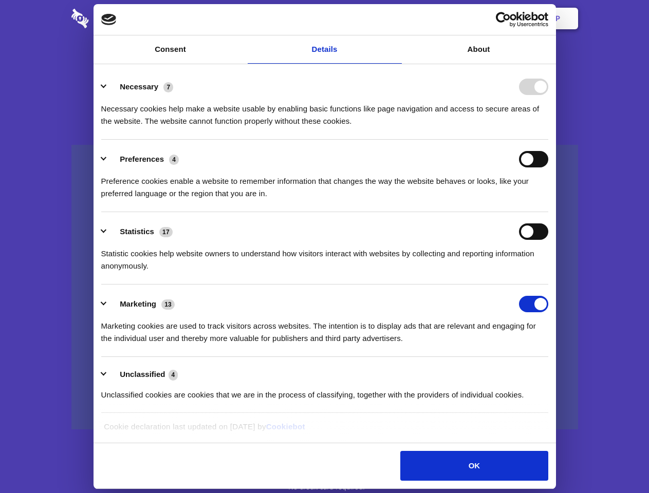 This screenshot has width=649, height=493. I want to click on div: Necessary cookies help make a website usable by enabling basic functions like page navigation and..., so click(325, 111).